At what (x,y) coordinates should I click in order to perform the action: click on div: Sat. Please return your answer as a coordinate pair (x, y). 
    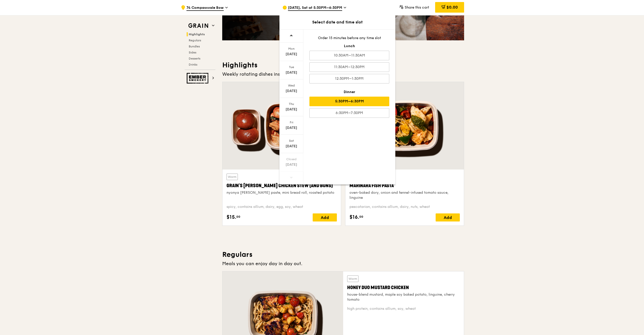
    Looking at the image, I should click on (291, 141).